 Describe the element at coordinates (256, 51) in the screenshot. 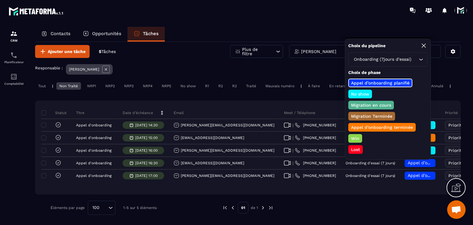

I see `p: Plus de filtre` at that location.